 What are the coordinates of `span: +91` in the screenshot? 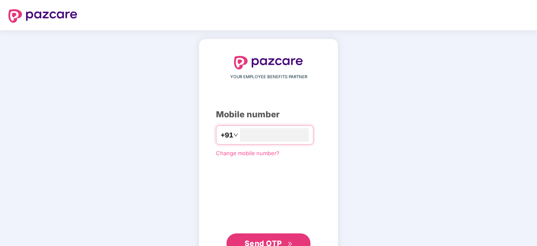 It's located at (227, 135).